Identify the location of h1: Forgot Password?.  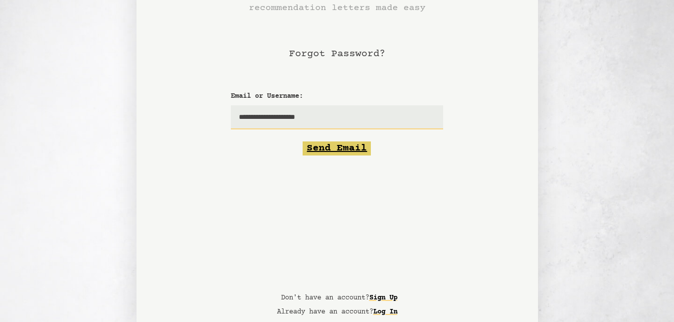
(337, 43).